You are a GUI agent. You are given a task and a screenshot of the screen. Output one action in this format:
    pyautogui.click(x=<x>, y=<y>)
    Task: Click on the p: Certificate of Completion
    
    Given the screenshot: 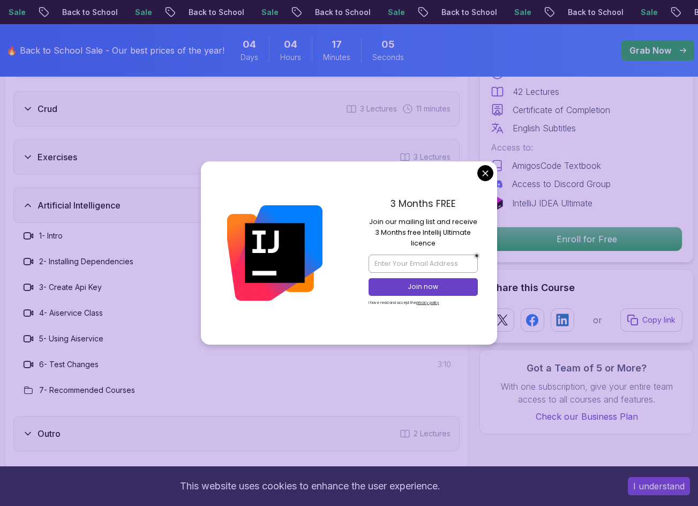 What is the action you would take?
    pyautogui.click(x=561, y=110)
    